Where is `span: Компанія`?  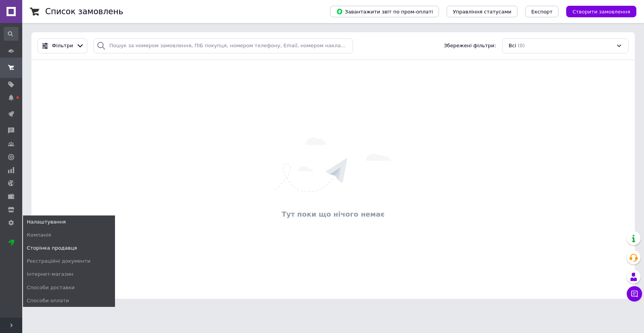
span: Компанія is located at coordinates (39, 235).